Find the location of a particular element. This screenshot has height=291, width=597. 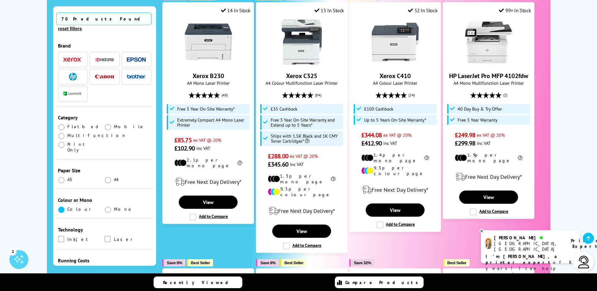

li: 1.9p per mono page is located at coordinates (488, 158).